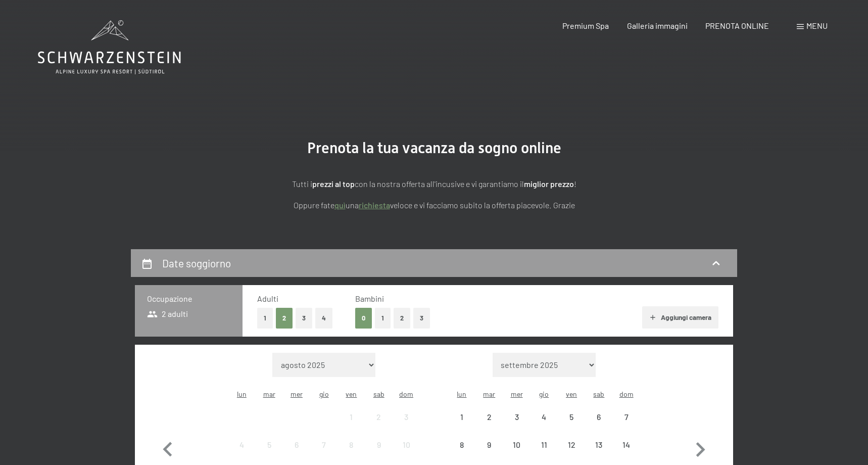  I want to click on div: Sun Sep 14 2025, so click(626, 445).